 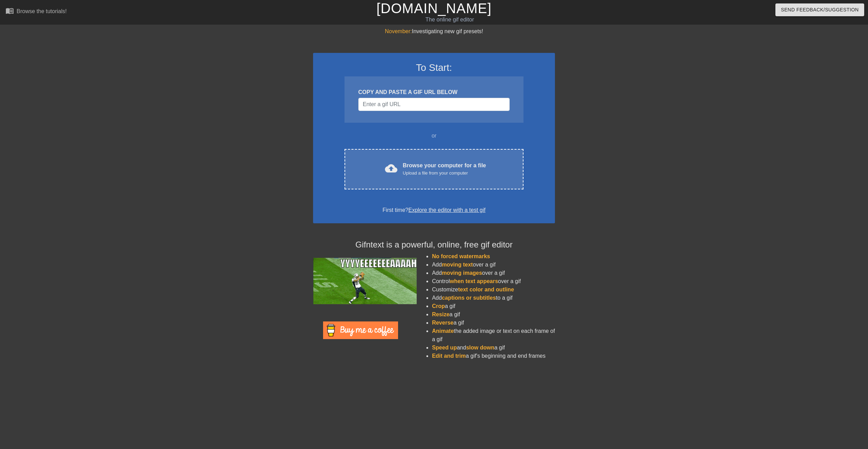 I want to click on span: captions or subtitles, so click(x=469, y=297).